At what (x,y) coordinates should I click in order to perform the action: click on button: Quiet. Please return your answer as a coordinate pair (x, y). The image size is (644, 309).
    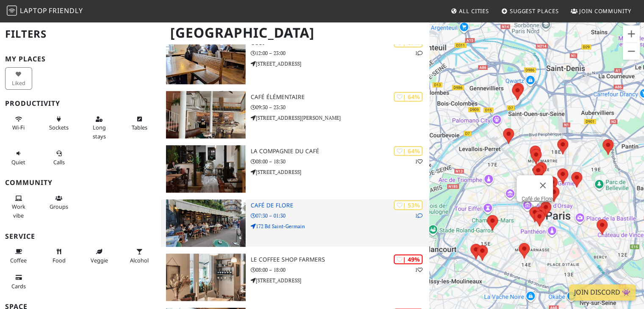
    Looking at the image, I should click on (18, 158).